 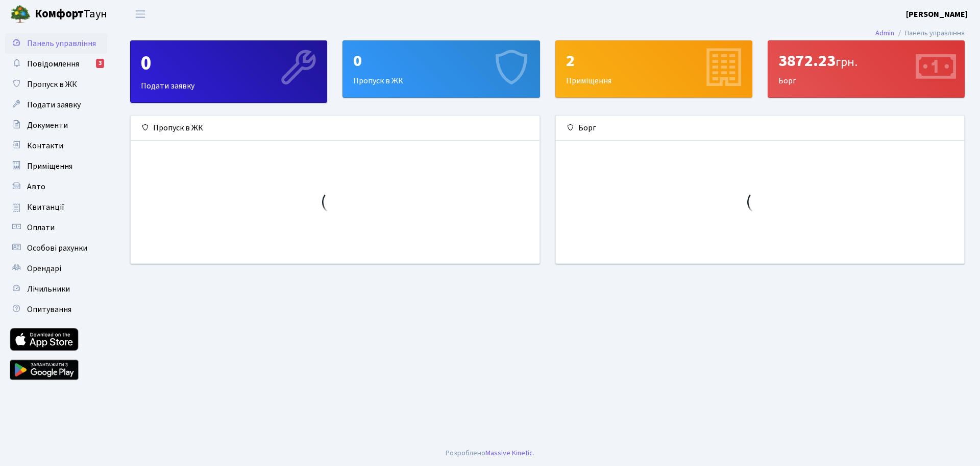 I want to click on span: Подати заявку, so click(x=54, y=105).